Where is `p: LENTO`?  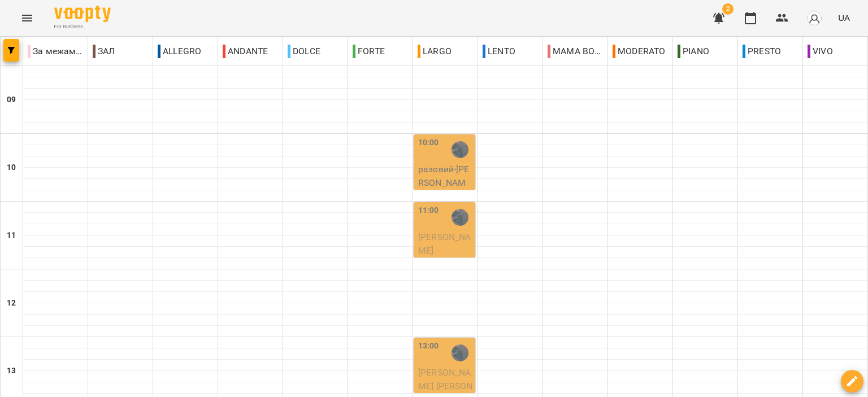
p: LENTO is located at coordinates (499, 52).